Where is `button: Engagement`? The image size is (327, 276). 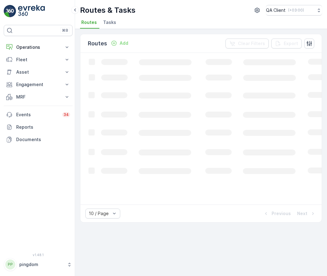 button: Engagement is located at coordinates (38, 85).